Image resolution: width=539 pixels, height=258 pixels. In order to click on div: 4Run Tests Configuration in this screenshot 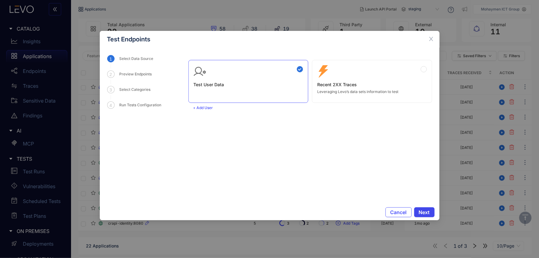, I will do `click(148, 109)`.